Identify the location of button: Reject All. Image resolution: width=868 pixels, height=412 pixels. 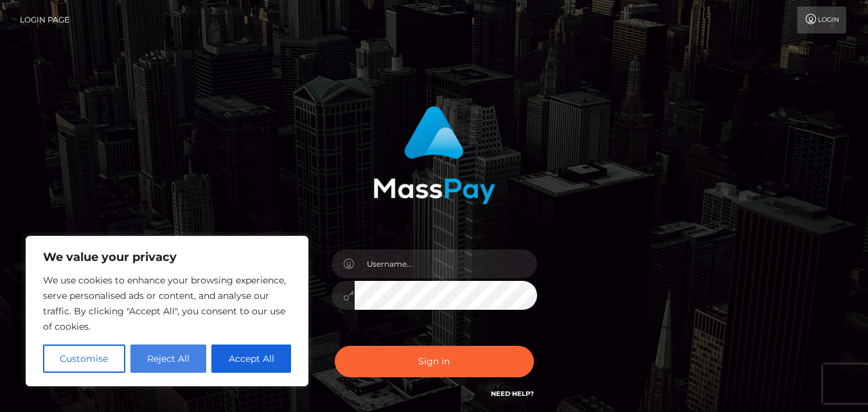
(169, 359).